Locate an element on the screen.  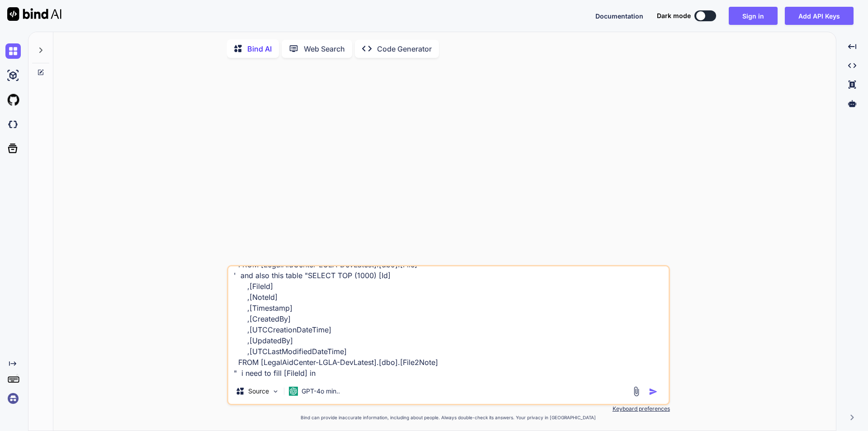
img: signin is located at coordinates (13, 398).